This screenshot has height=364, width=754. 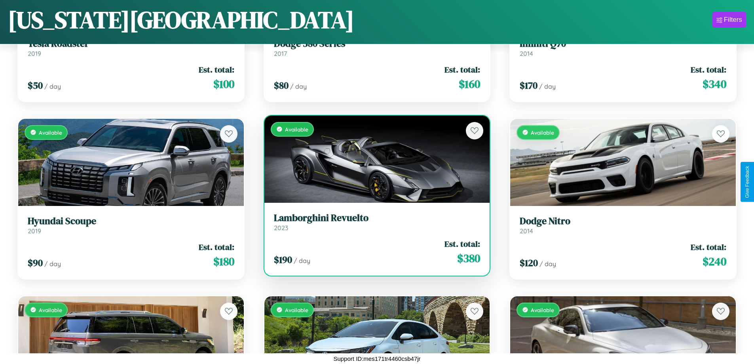 I want to click on span: $ 190, so click(x=283, y=259).